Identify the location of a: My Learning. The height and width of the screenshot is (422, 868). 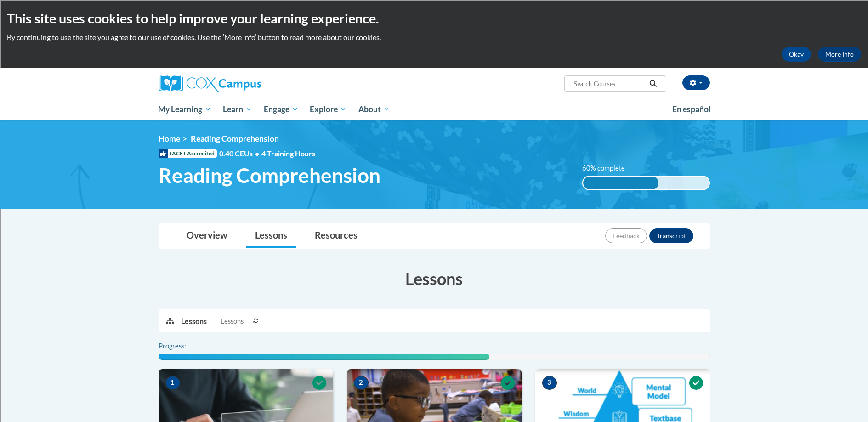
(185, 109).